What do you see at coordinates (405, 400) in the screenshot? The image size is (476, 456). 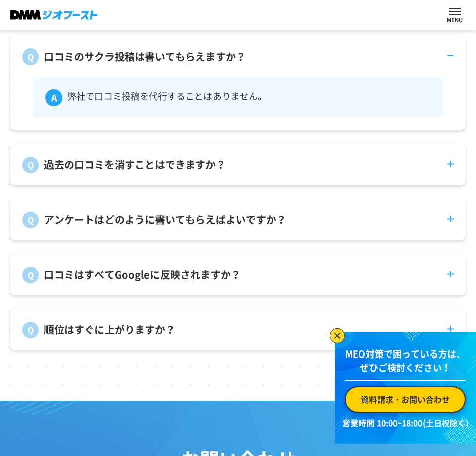 I see `a: 資料請求・お問い合わせ` at bounding box center [405, 400].